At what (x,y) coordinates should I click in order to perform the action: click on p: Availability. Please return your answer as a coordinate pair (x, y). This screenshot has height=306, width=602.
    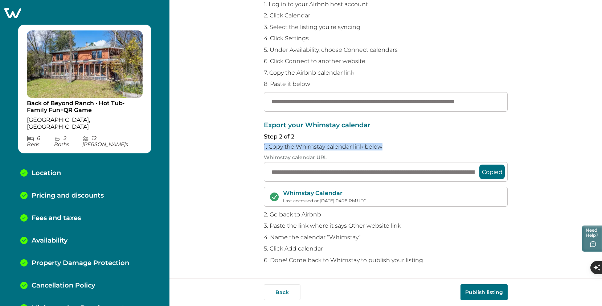
    Looking at the image, I should click on (49, 241).